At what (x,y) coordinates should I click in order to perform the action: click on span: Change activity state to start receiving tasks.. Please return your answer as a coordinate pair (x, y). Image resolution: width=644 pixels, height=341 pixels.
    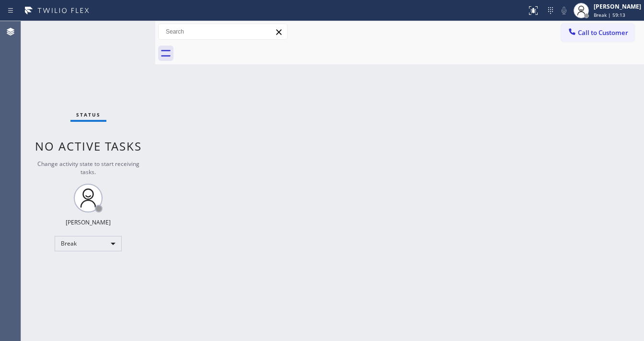
    Looking at the image, I should click on (88, 167).